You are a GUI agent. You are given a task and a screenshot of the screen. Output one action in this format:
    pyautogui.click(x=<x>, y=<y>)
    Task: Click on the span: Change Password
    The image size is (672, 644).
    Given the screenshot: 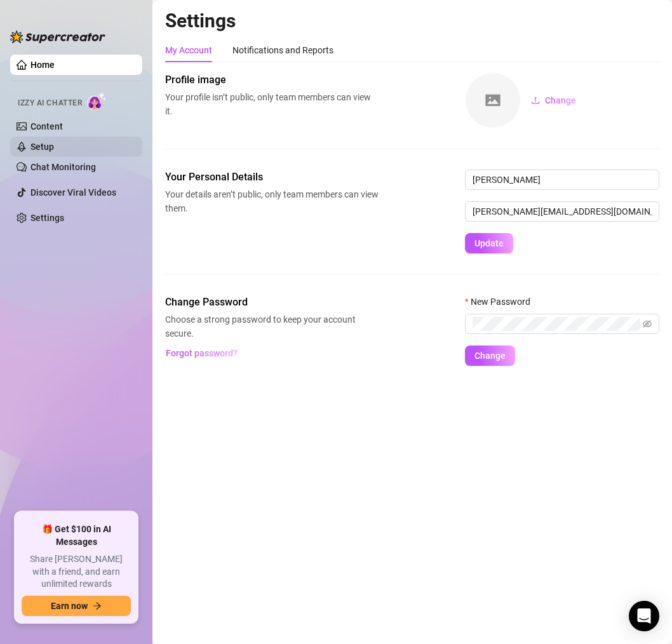 What is the action you would take?
    pyautogui.click(x=272, y=303)
    